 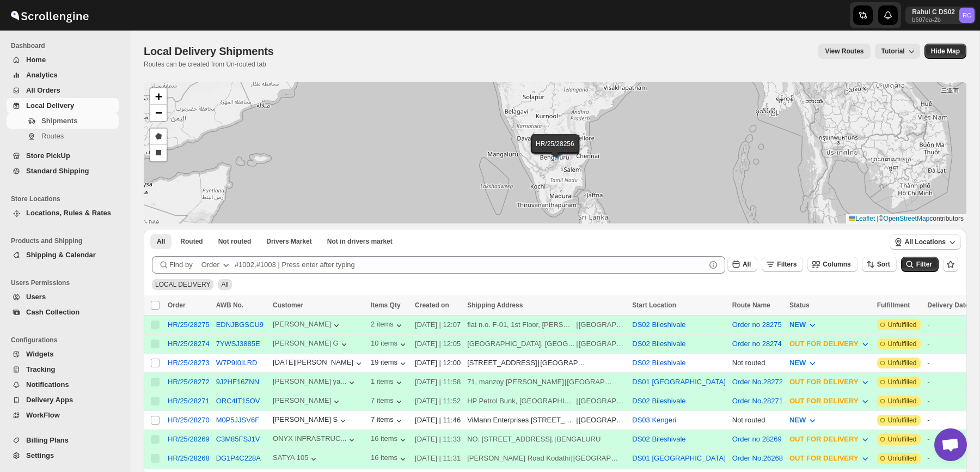 What do you see at coordinates (238, 400) in the screenshot?
I see `button: ORC4IT15OV` at bounding box center [238, 400].